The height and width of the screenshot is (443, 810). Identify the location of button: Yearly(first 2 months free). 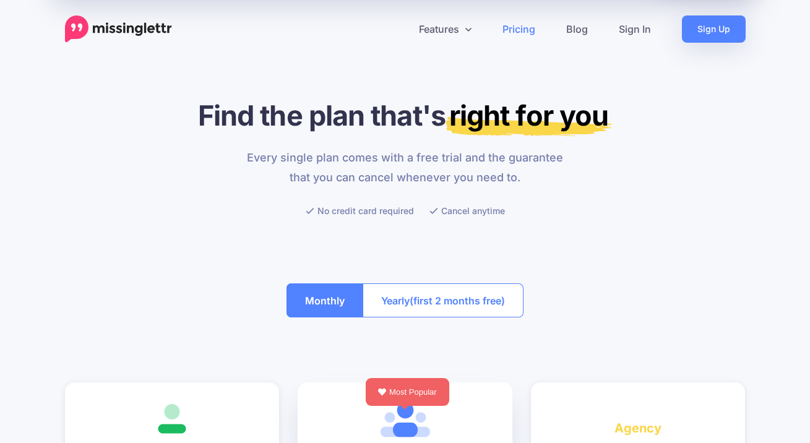
(443, 300).